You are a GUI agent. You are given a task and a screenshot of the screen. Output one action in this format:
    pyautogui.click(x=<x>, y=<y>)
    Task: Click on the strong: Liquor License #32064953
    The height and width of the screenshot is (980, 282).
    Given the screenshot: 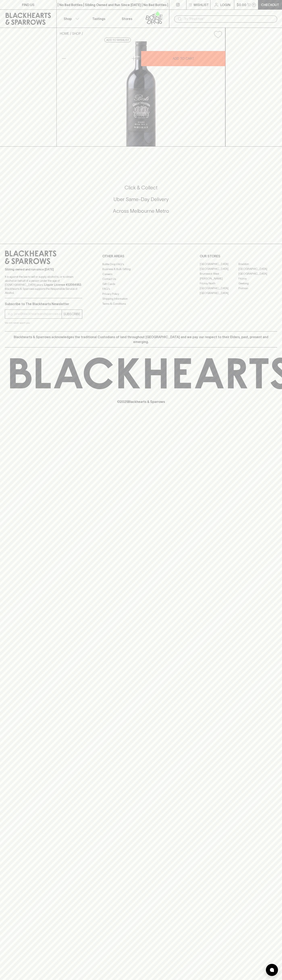 What is the action you would take?
    pyautogui.click(x=63, y=285)
    